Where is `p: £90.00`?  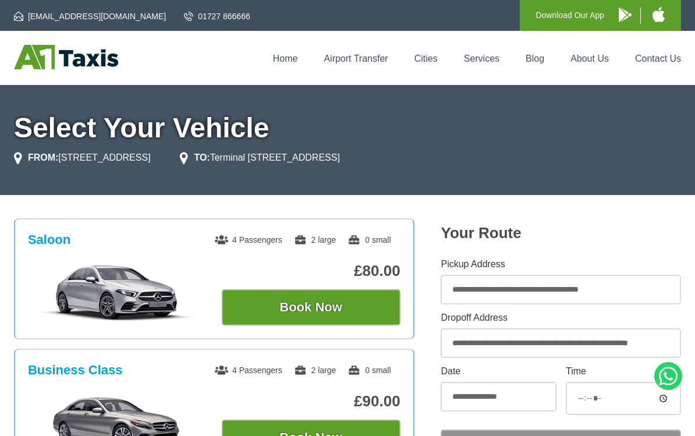 p: £90.00 is located at coordinates (311, 401).